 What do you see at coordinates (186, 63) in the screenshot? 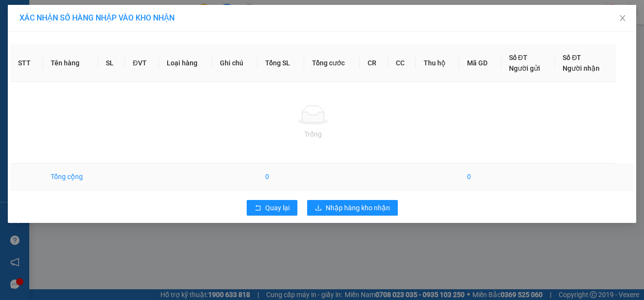
I see `th: Loại hàng` at bounding box center [186, 63].